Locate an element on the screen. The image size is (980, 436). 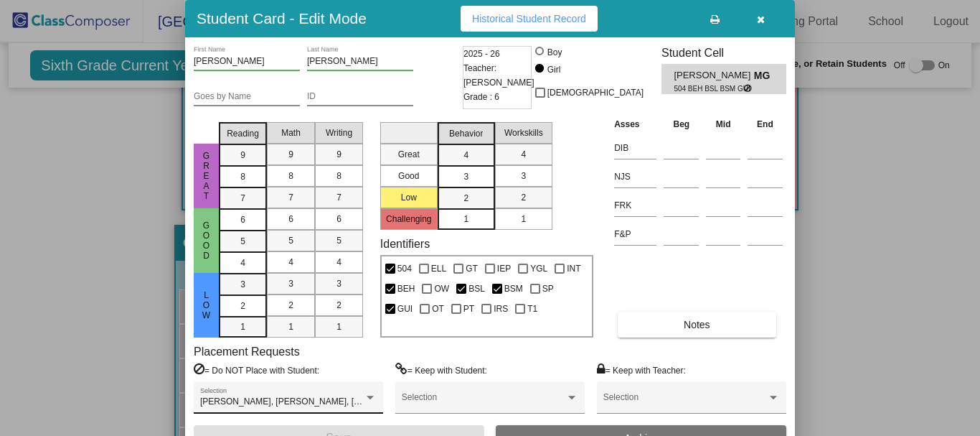
h3: Student Cell is located at coordinates (724, 52).